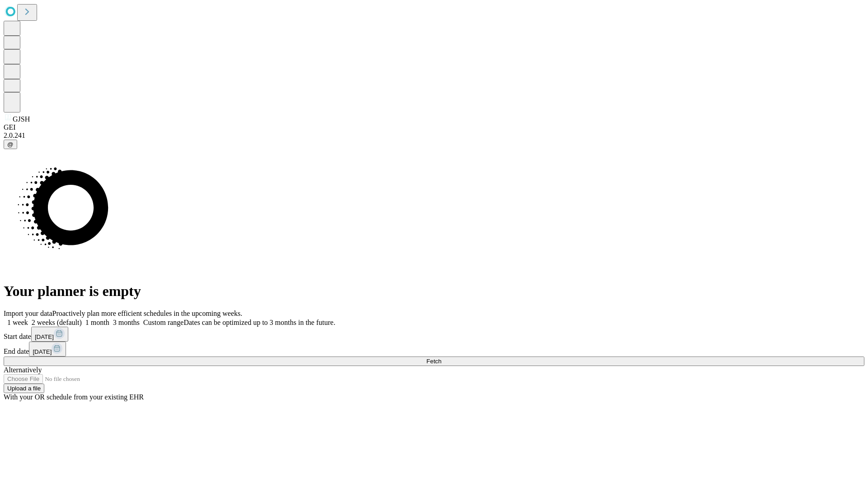 The width and height of the screenshot is (868, 488). I want to click on div: Start date, so click(434, 334).